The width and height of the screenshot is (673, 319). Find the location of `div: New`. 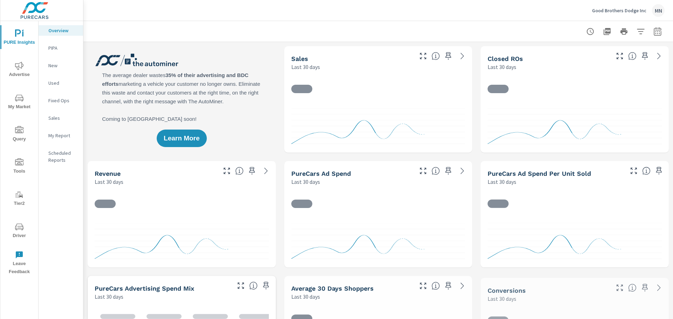

div: New is located at coordinates (61, 66).